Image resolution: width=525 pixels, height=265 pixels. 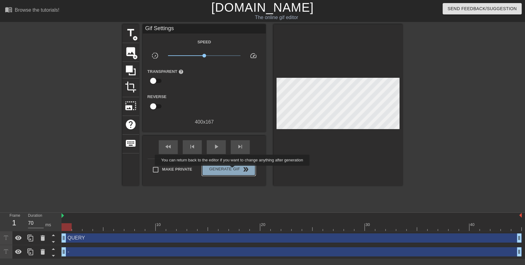 What do you see at coordinates (155, 56) in the screenshot?
I see `span: slow_motion_video` at bounding box center [155, 56].